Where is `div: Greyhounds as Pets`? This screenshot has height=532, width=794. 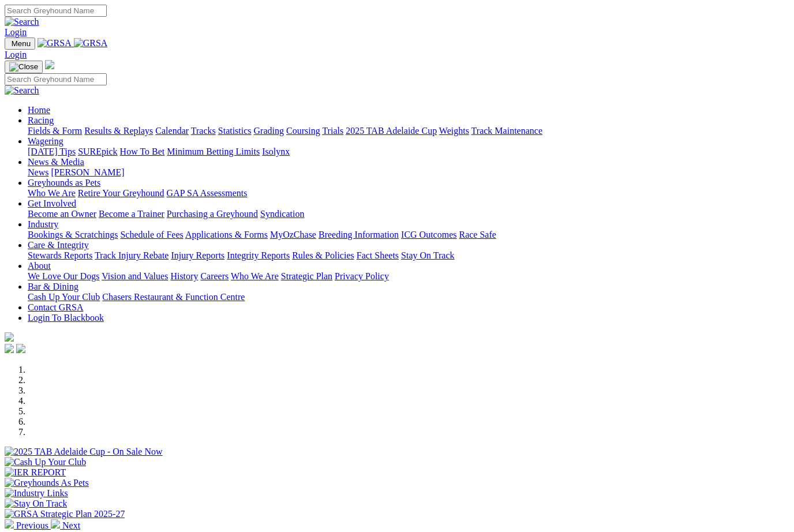
div: Greyhounds as Pets is located at coordinates (409, 193).